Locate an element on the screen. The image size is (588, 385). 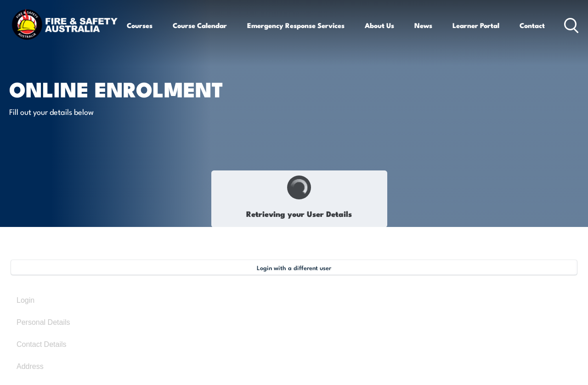
a: About Us is located at coordinates (379, 25).